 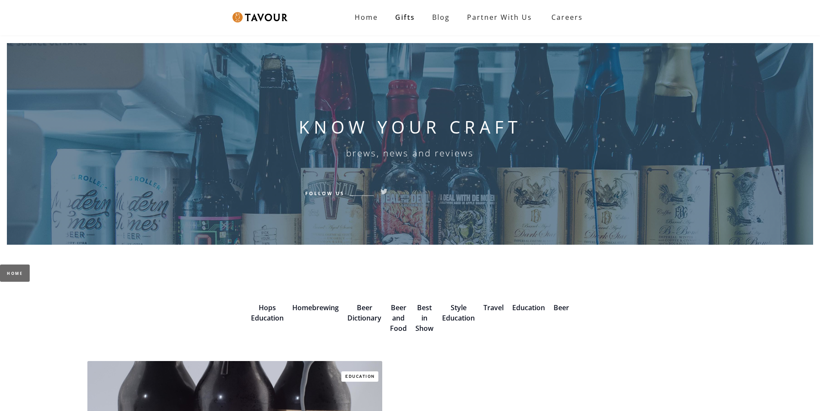 I want to click on a: Blog, so click(x=441, y=17).